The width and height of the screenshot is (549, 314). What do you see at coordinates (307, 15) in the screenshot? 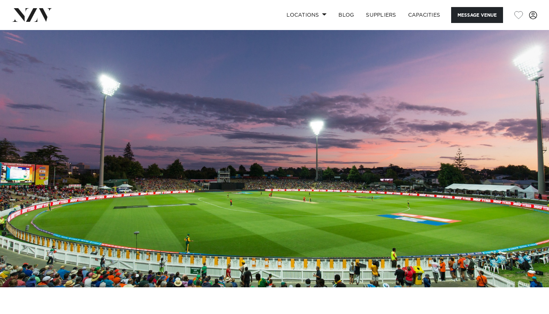
I see `a: Locations` at bounding box center [307, 15].